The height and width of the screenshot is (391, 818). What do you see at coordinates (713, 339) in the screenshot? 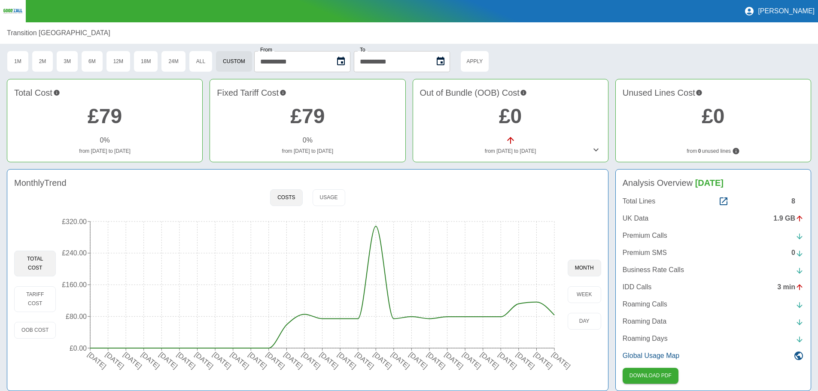
I see `a: Roaming Days` at bounding box center [713, 339].